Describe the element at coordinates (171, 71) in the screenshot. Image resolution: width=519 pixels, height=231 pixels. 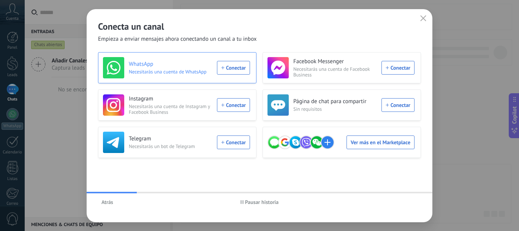
I see `span: Necesitarás una cuenta de WhatsApp` at that location.